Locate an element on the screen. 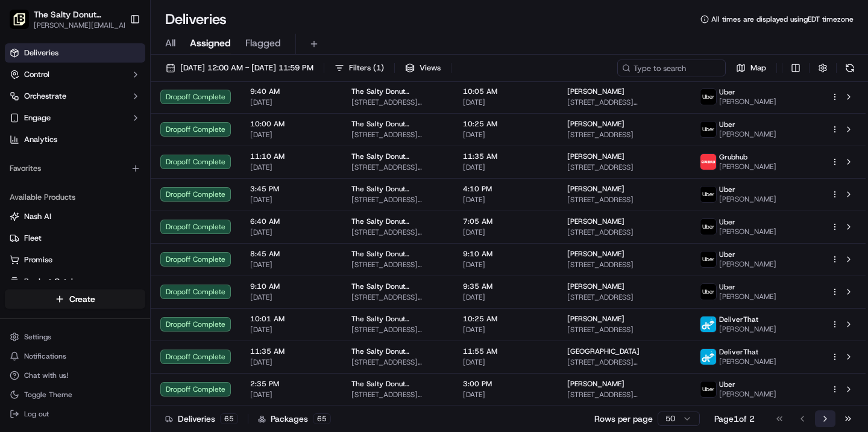 This screenshot has width=868, height=432. span: API Documentation is located at coordinates (153, 180).